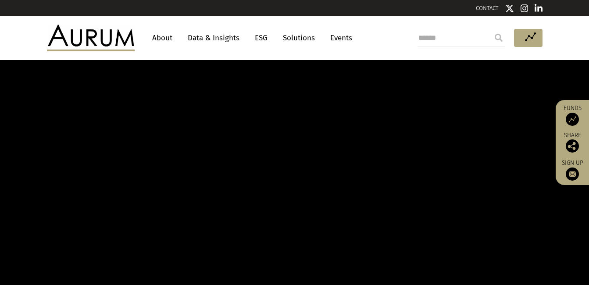 The width and height of the screenshot is (589, 285). I want to click on a: Events, so click(339, 38).